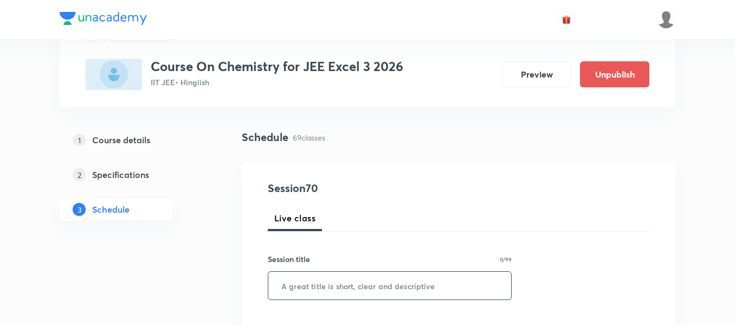 The height and width of the screenshot is (325, 735). I want to click on p: IIT JEE • Hinglish, so click(277, 82).